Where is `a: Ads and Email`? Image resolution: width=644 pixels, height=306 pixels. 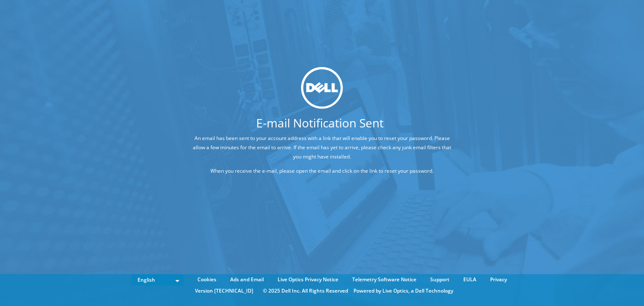 a: Ads and Email is located at coordinates (247, 279).